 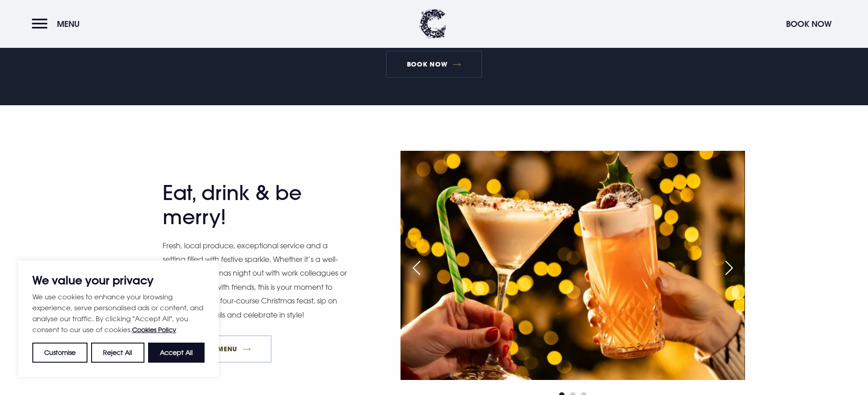 What do you see at coordinates (119, 313) in the screenshot?
I see `p: We use cookies to enhance your browsing experience, serve personalised ads or content, and analys...` at bounding box center [119, 313].